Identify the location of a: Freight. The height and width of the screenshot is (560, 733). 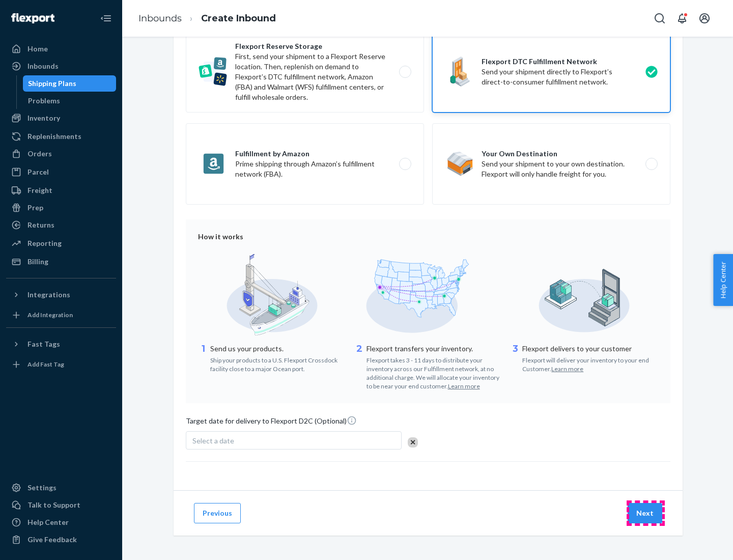
(61, 191).